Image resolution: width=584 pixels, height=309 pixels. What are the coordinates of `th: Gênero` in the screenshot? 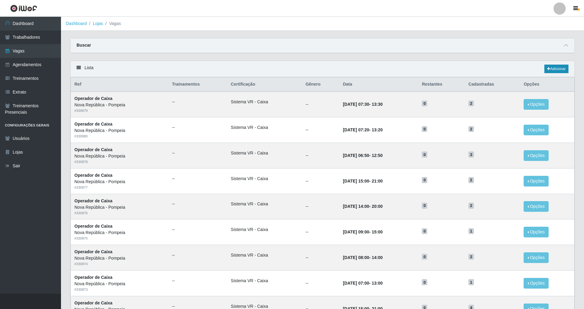 It's located at (320, 84).